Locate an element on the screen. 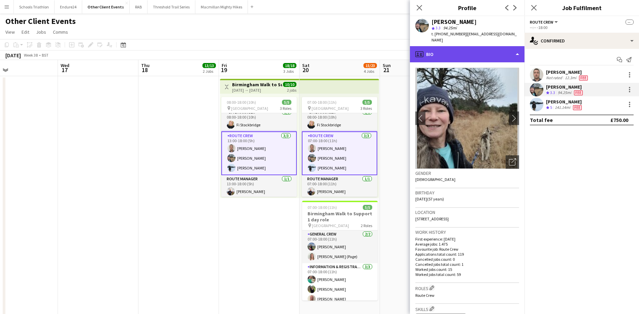 This screenshot has height=314, width=639. div: BST is located at coordinates (45, 55).